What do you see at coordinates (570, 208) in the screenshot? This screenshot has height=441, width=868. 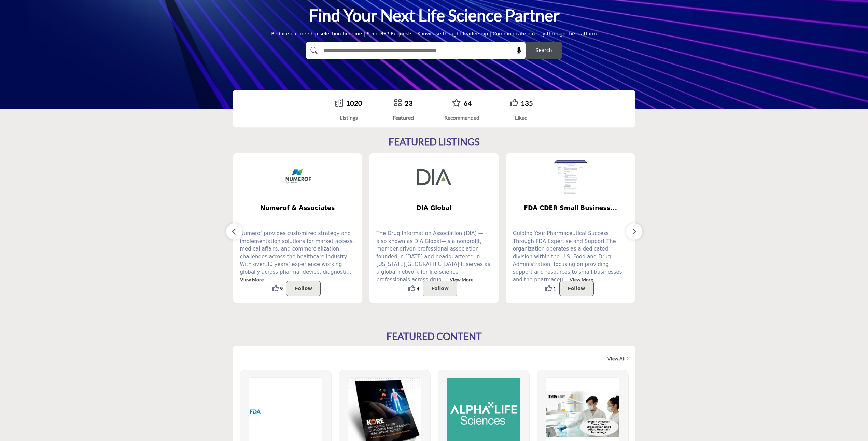 I see `span: FDA CDER Small Business...` at bounding box center [570, 208].